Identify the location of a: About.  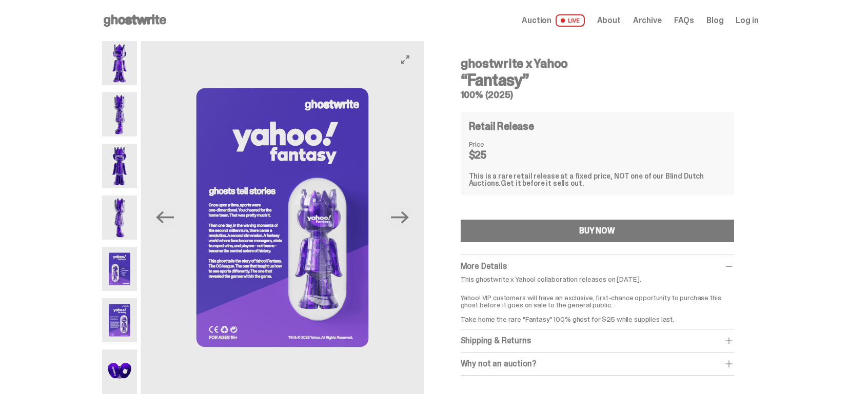
(609, 21).